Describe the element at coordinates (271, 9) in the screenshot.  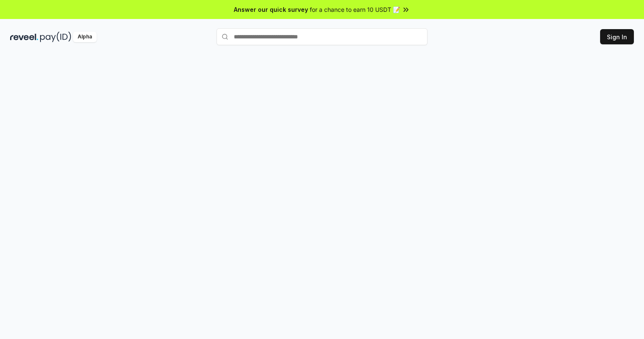
I see `span: Answer our quick survey` at that location.